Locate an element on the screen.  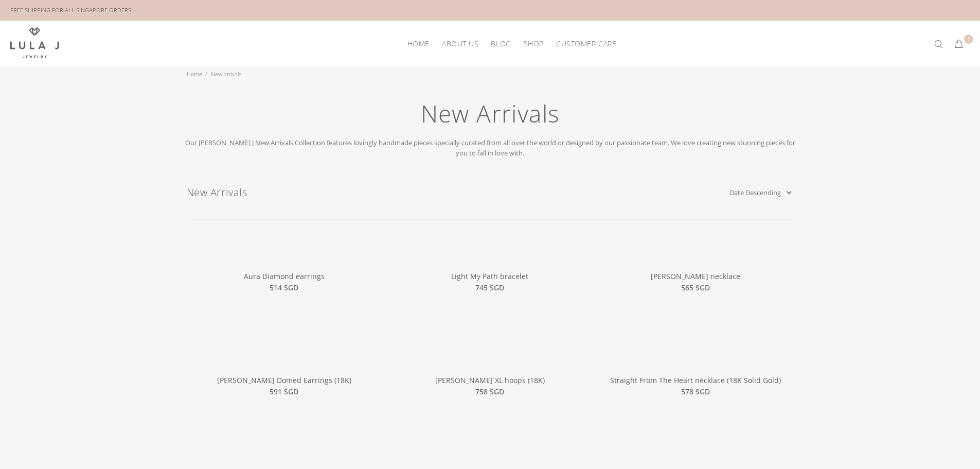
a: Shop is located at coordinates (534, 43).